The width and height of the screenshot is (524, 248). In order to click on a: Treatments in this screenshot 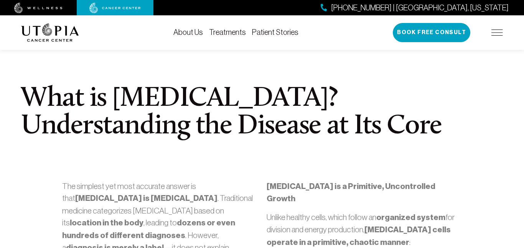, I will do `click(228, 32)`.